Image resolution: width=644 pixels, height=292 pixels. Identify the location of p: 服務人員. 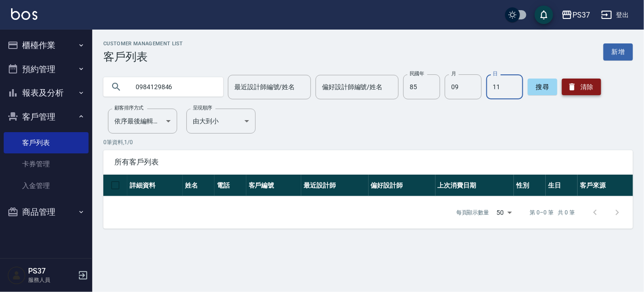
(52, 280).